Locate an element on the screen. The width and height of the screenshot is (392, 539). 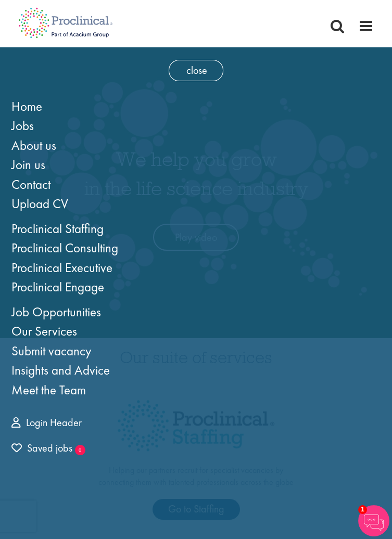
a: Proclinical Executive is located at coordinates (62, 267).